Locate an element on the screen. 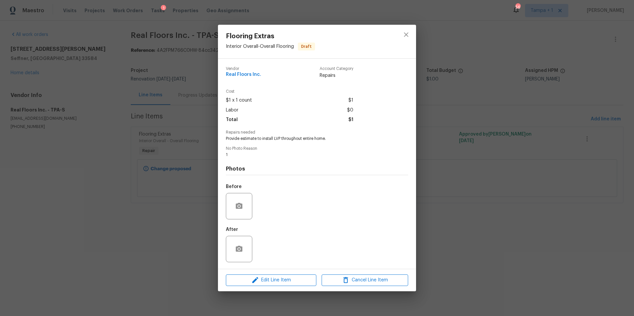 This screenshot has width=634, height=316. span: Total is located at coordinates (232, 120).